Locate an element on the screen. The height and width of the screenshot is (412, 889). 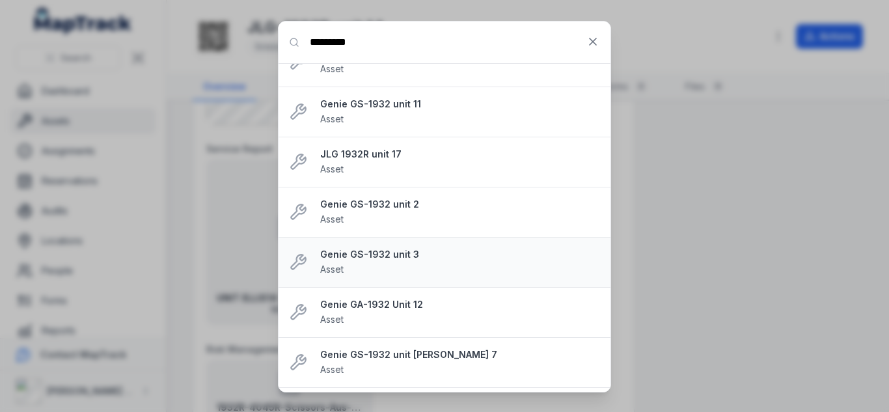
strong: Genie GS-1932 unit 11 is located at coordinates (460, 104).